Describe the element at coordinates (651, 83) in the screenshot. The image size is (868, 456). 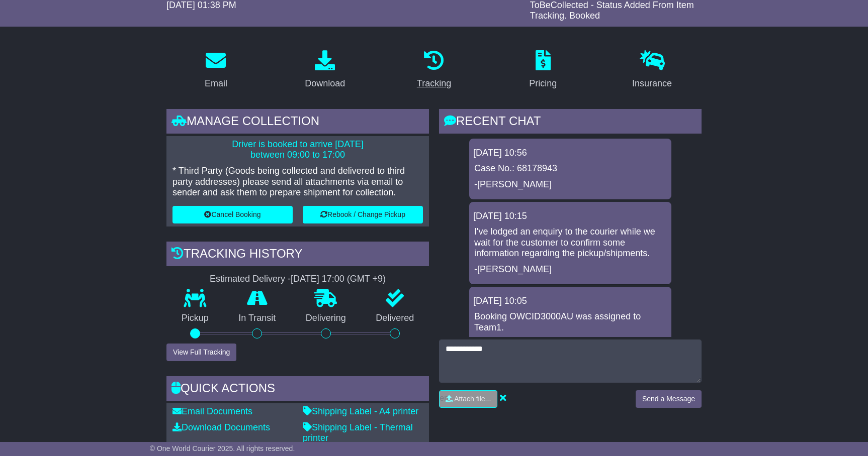
I see `div: Insurance` at that location.